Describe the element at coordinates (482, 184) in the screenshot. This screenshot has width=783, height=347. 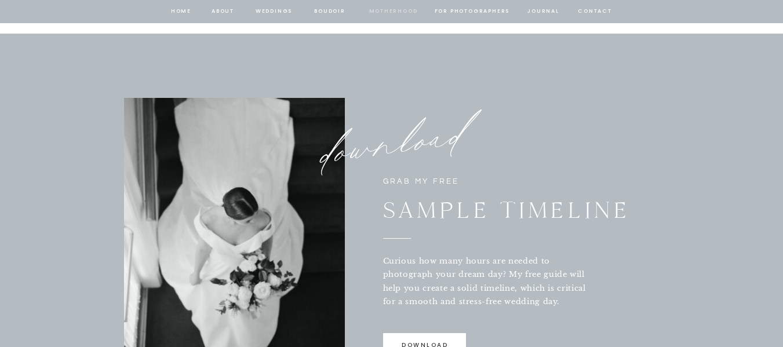
I see `p: GRAB MY FREE` at that location.